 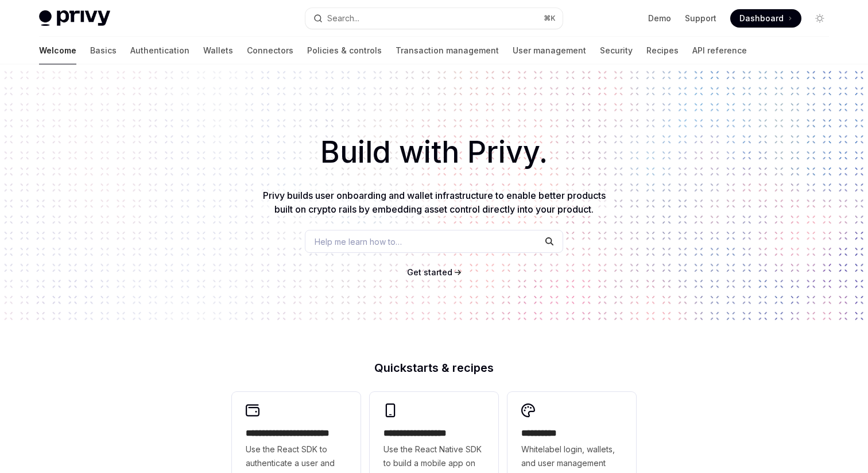 I want to click on a: User management, so click(x=549, y=50).